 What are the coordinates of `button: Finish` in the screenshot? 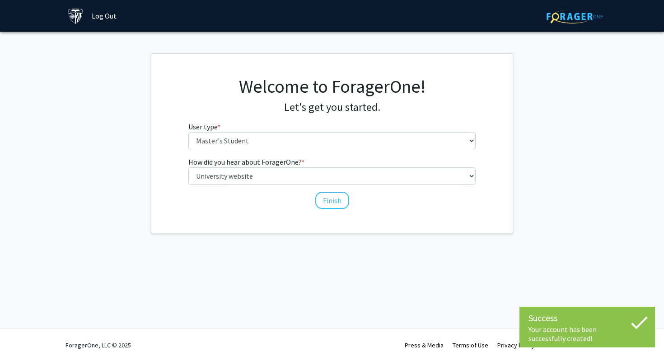 It's located at (332, 200).